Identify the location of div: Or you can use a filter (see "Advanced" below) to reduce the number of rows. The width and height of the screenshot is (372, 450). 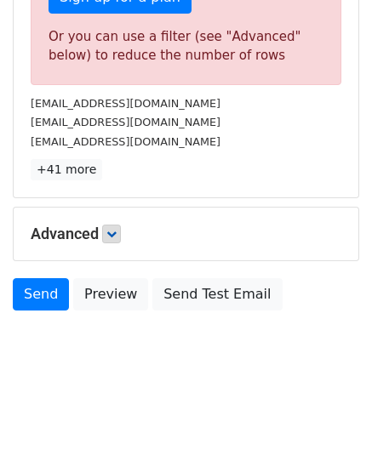
(185, 46).